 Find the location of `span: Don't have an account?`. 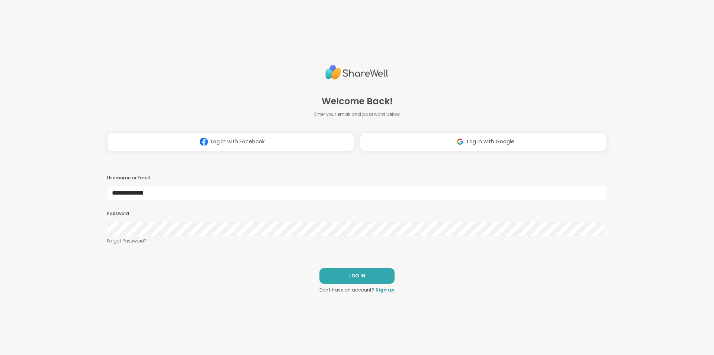

span: Don't have an account? is located at coordinates (347, 290).